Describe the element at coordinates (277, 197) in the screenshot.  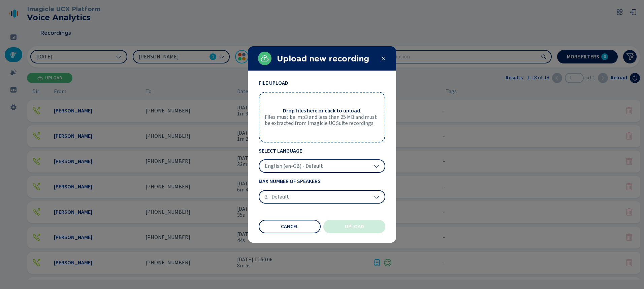
I see `span: 2 - Default` at that location.